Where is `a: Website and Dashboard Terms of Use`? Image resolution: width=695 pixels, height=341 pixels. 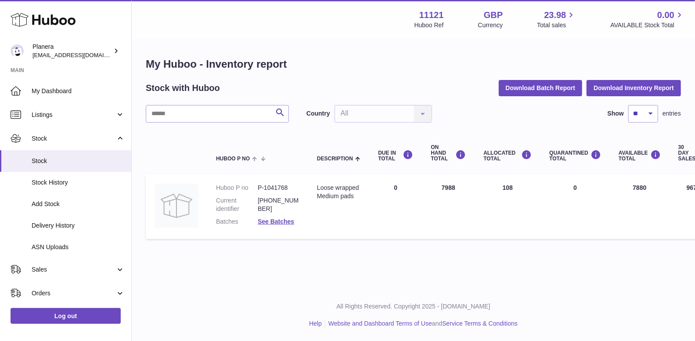
a: Website and Dashboard Terms of Use is located at coordinates (380, 323).